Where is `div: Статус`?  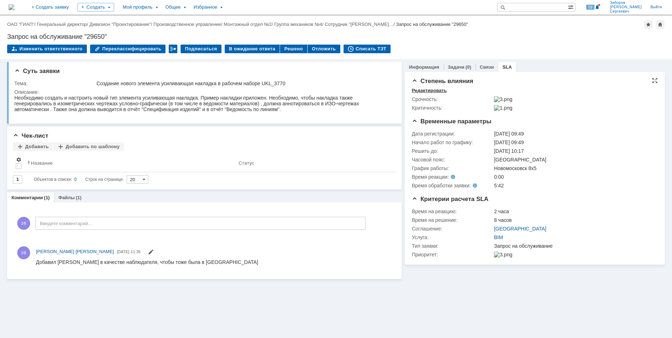 div: Статус is located at coordinates (246, 163).